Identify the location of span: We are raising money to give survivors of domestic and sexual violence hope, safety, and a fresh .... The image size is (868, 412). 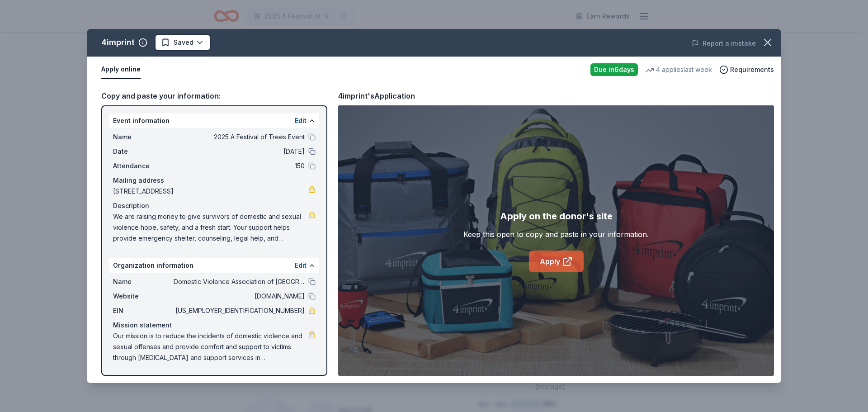
(211, 227).